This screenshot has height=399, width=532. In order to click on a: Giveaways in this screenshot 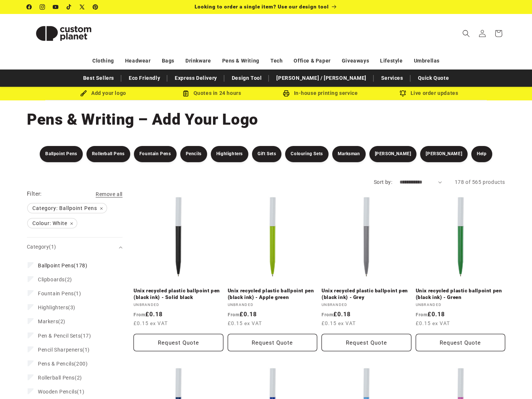, I will do `click(356, 61)`.